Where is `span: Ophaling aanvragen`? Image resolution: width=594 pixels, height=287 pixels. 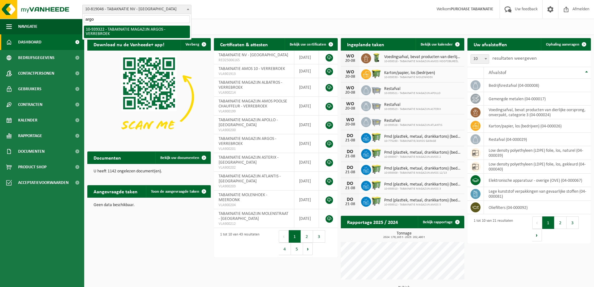 span: Ophaling aanvragen is located at coordinates (563, 44).